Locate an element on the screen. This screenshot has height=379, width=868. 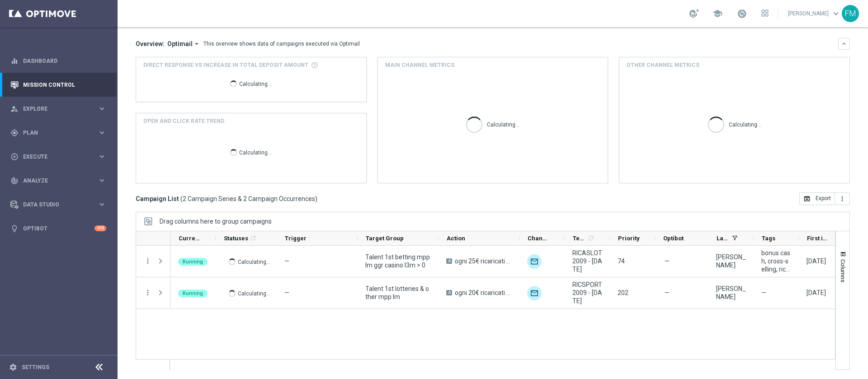
span: keyboard_arrow_down is located at coordinates (836, 13).